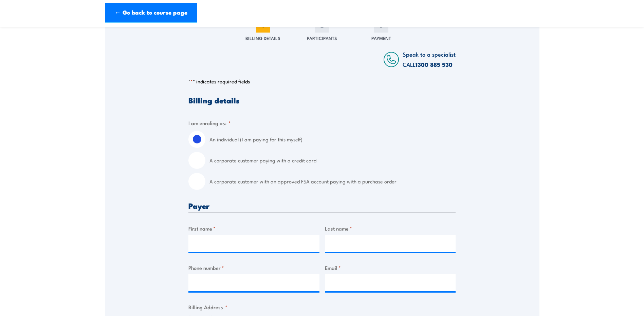  I want to click on span: Participants, so click(322, 38).